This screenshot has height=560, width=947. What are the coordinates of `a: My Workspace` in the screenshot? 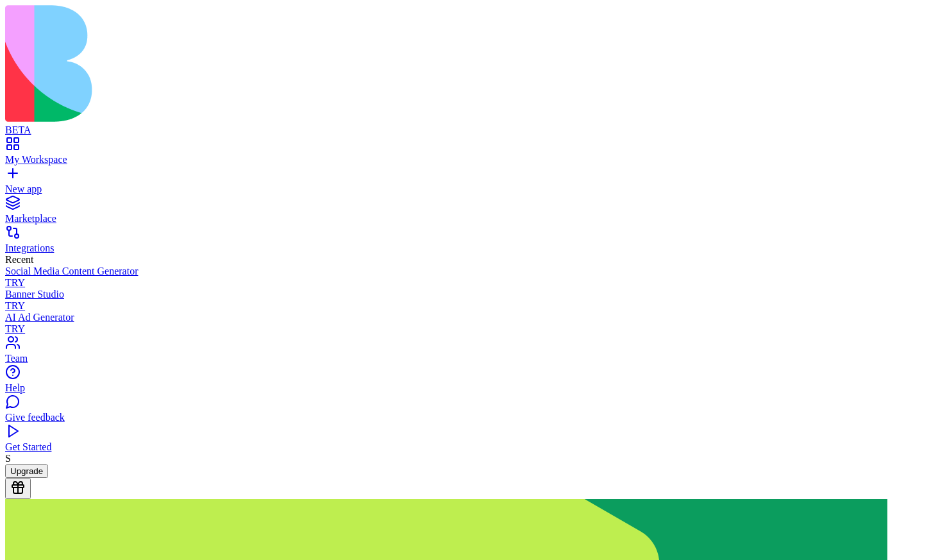 It's located at (473, 154).